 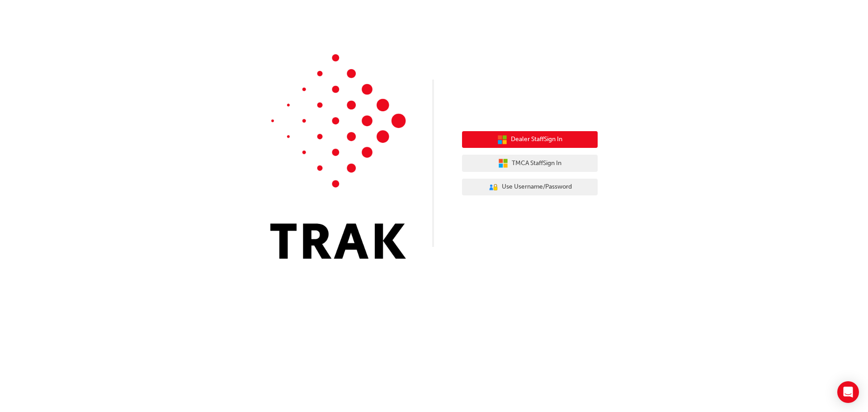 I want to click on button: Use Username/Password, so click(x=530, y=187).